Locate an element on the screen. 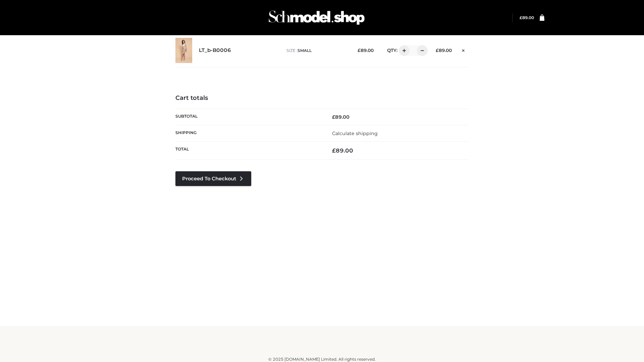 This screenshot has width=644, height=362. div: QTY: is located at coordinates (403, 51).